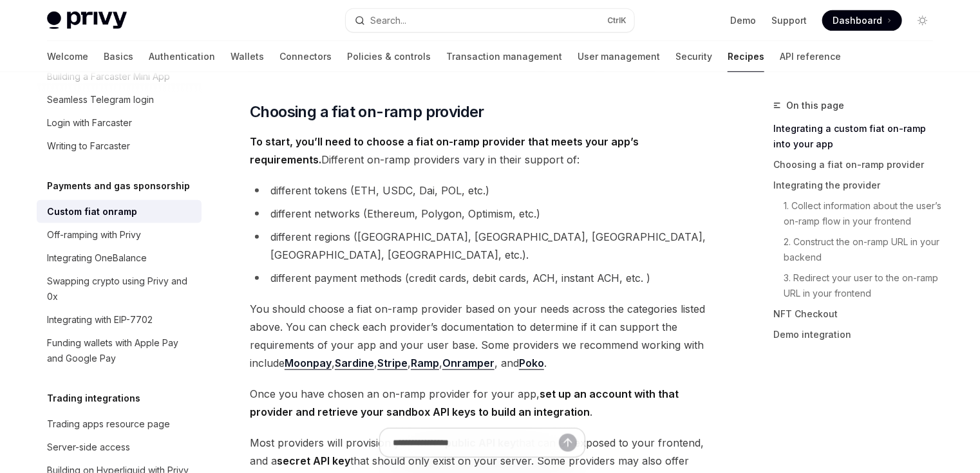 The image size is (980, 473). I want to click on a: Onramper, so click(468, 363).